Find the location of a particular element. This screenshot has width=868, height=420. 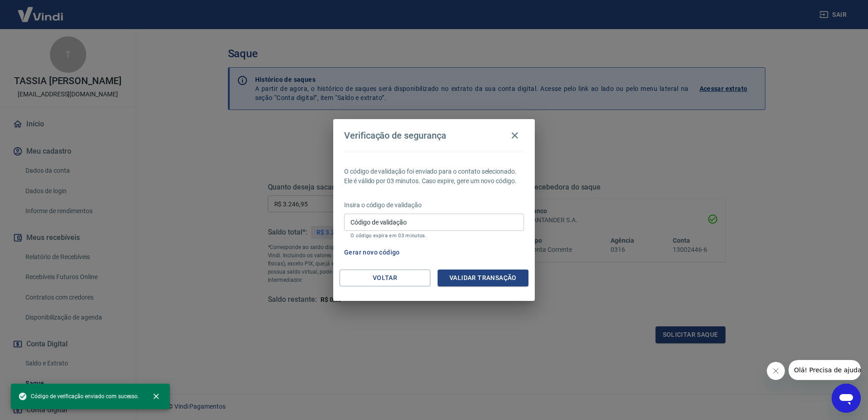

p: Insira o código de validação is located at coordinates (434, 205).